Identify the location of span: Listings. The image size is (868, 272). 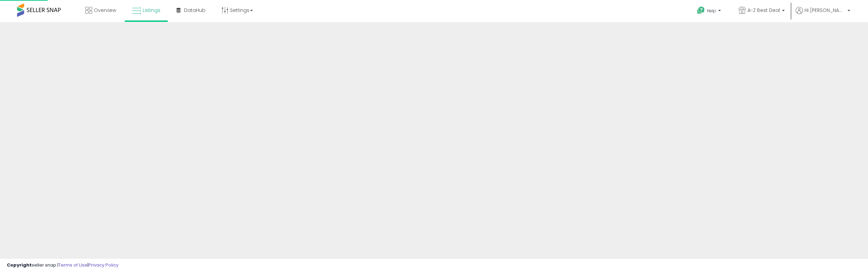
(152, 10).